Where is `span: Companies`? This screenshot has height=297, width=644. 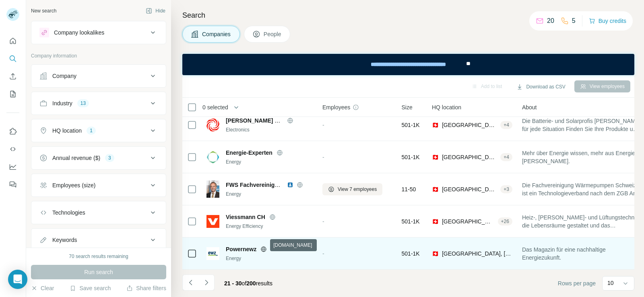
span: Companies is located at coordinates (217, 34).